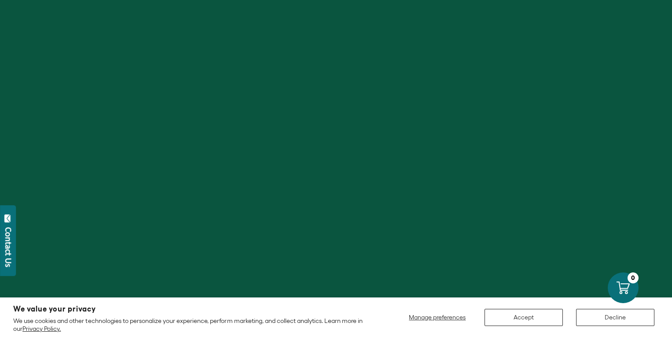  What do you see at coordinates (524, 318) in the screenshot?
I see `button: Accept` at bounding box center [524, 318].